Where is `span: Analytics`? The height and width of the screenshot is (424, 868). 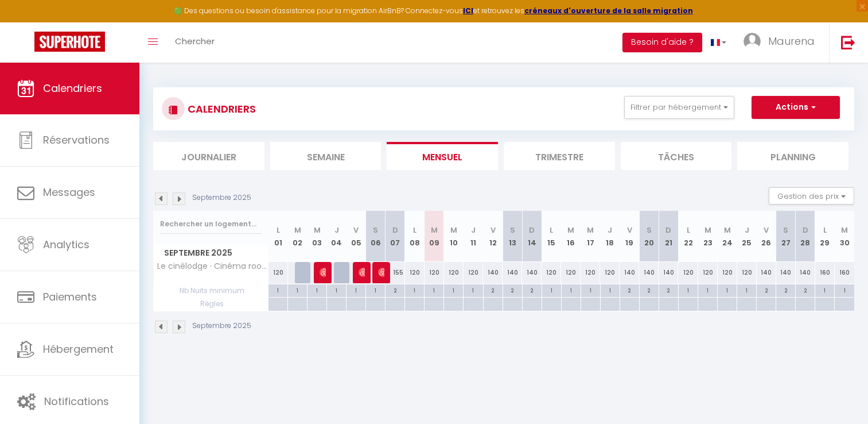
span: Analytics is located at coordinates (66, 244).